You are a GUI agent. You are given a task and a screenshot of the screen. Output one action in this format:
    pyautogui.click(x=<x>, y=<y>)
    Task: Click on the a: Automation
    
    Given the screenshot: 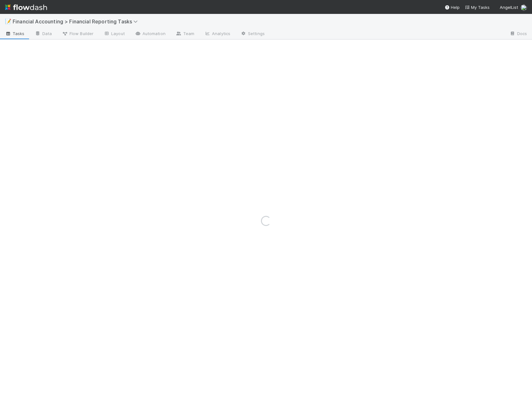 What is the action you would take?
    pyautogui.click(x=150, y=34)
    